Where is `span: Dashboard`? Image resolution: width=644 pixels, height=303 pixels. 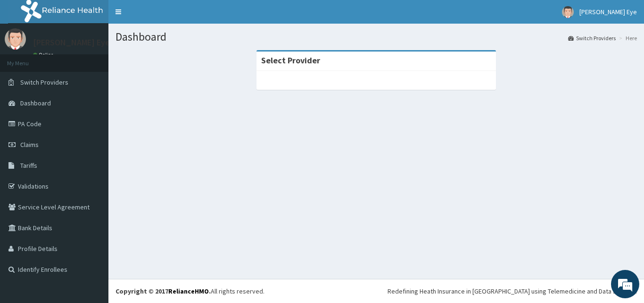 span: Dashboard is located at coordinates (35, 103).